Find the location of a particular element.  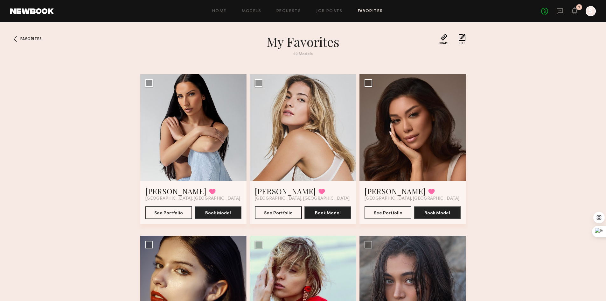

a: Job Posts is located at coordinates (329, 11).